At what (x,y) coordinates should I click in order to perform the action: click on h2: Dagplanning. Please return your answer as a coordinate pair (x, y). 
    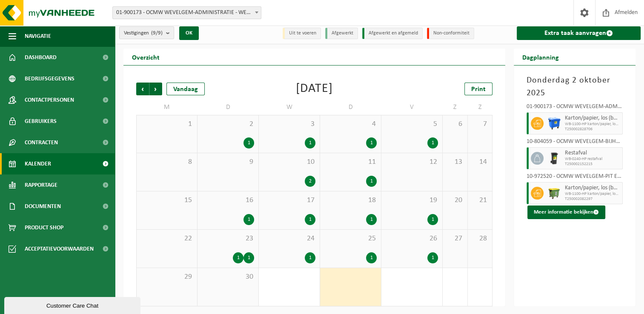
    Looking at the image, I should click on (541, 56).